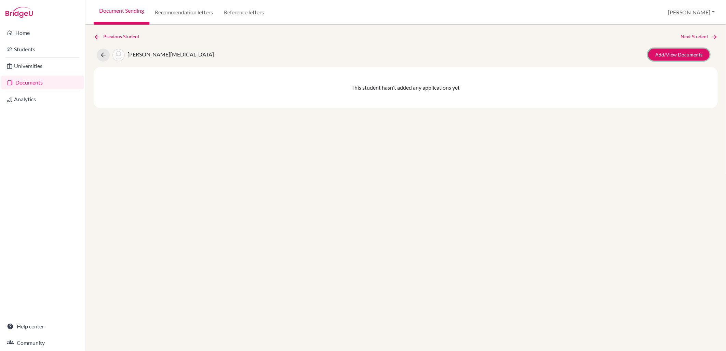  I want to click on a: Help center, so click(42, 326).